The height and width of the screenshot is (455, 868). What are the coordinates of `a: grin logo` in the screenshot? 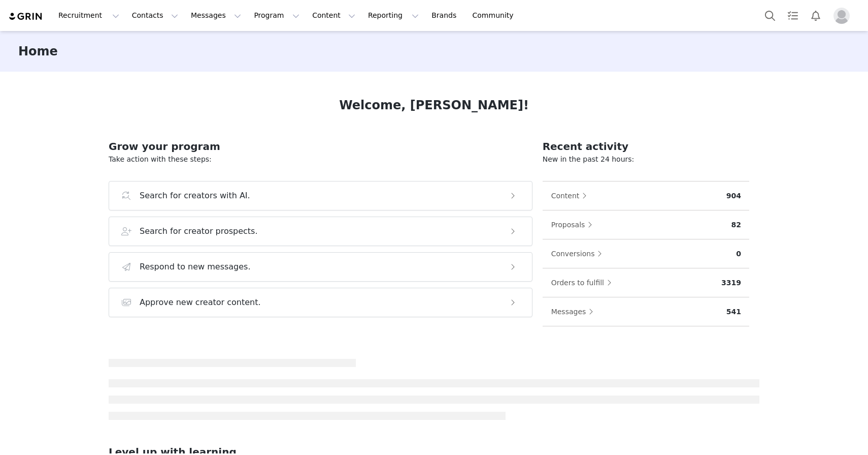 It's located at (26, 16).